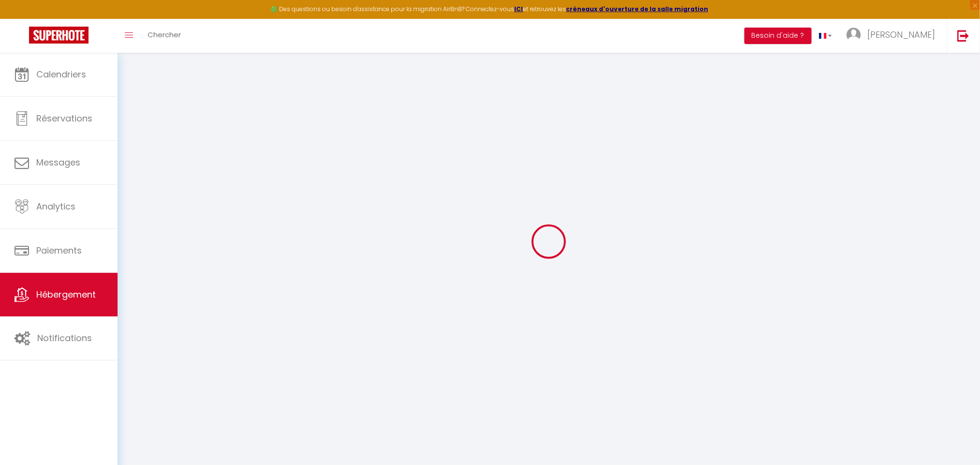 The width and height of the screenshot is (980, 465). Describe the element at coordinates (164, 35) in the screenshot. I see `span: Chercher` at that location.